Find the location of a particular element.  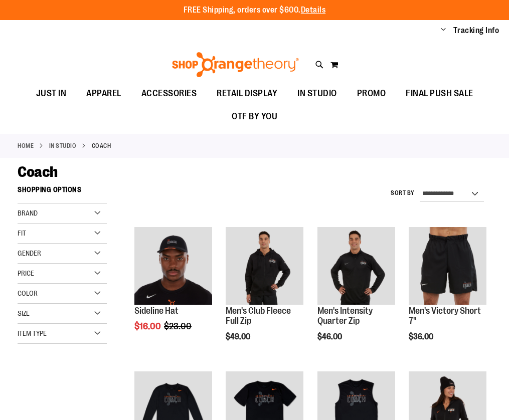

span: Gender is located at coordinates (29, 253).